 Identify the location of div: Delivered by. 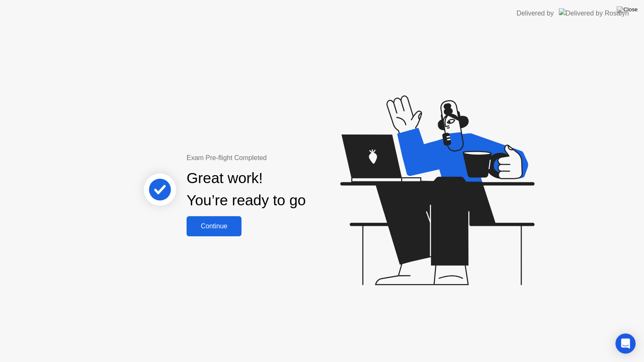
(535, 13).